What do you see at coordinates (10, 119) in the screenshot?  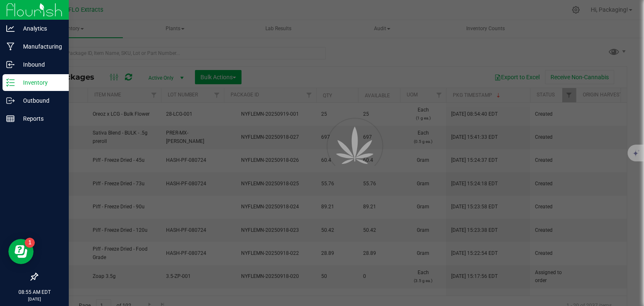 I see `inline-svg: Reports` at bounding box center [10, 119].